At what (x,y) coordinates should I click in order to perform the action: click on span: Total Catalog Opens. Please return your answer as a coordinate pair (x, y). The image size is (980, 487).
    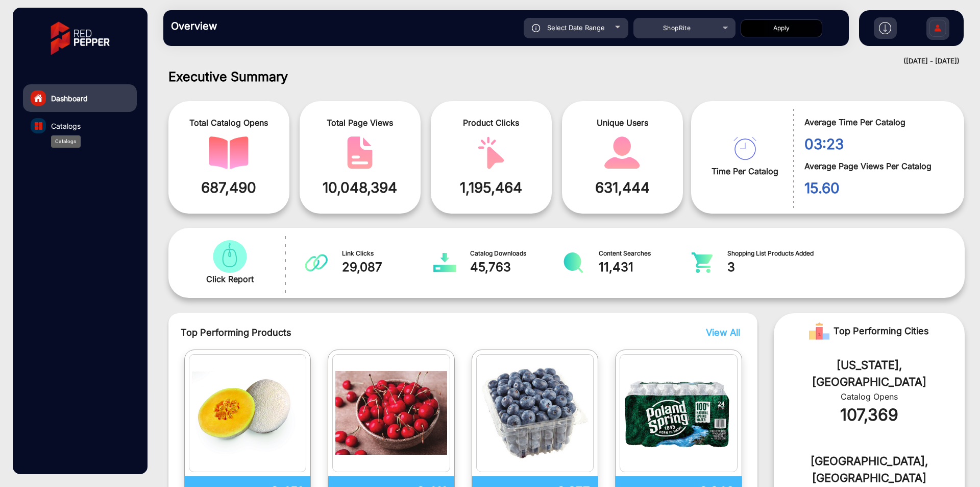
    Looking at the image, I should click on (229, 123).